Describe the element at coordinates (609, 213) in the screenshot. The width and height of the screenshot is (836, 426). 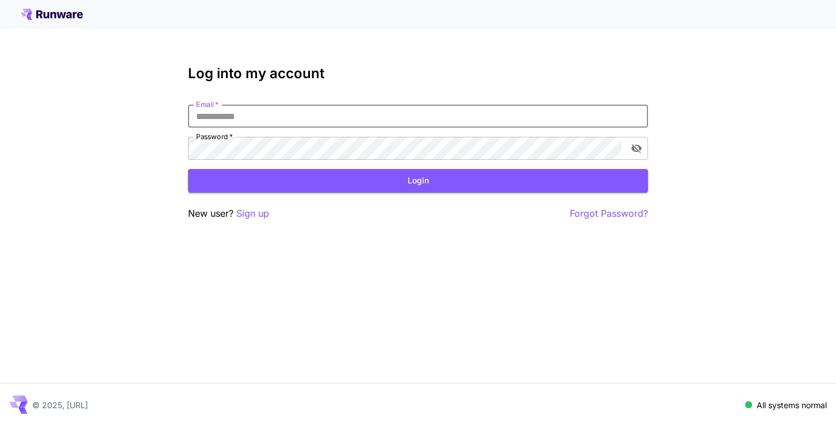
I see `button: Forgot Password?` at that location.